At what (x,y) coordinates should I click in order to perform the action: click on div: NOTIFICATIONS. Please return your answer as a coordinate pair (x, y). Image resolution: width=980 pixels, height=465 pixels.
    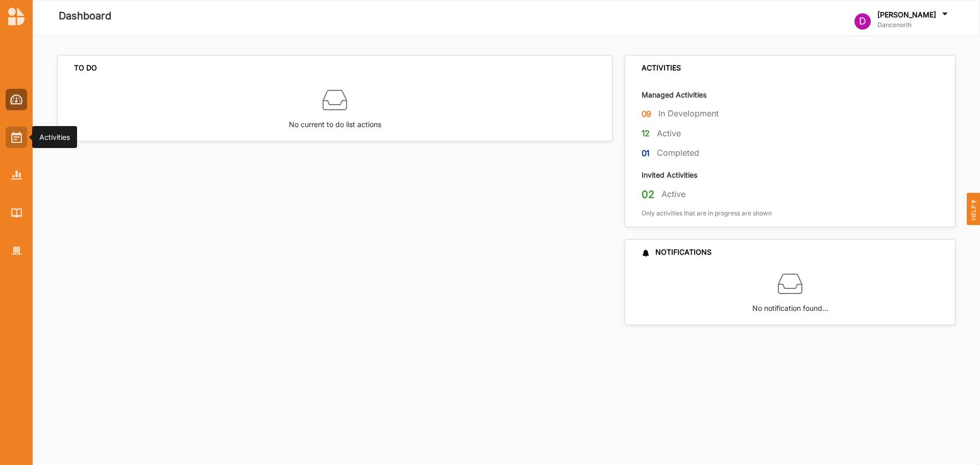
    Looking at the image, I should click on (676, 252).